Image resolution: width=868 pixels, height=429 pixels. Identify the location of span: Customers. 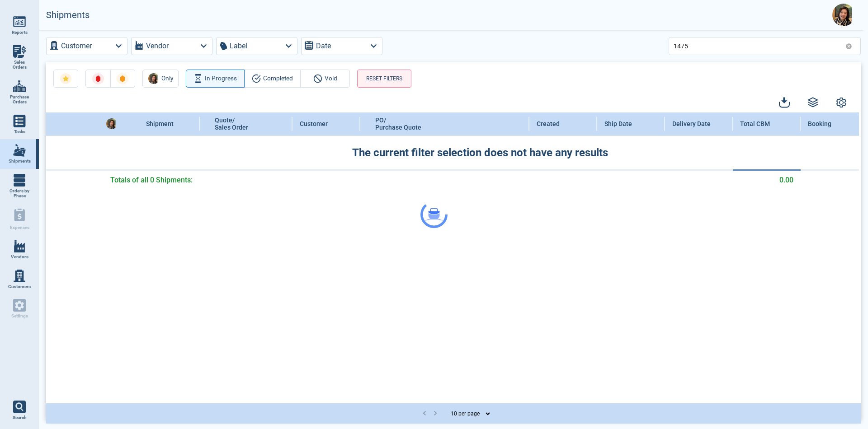
(20, 287).